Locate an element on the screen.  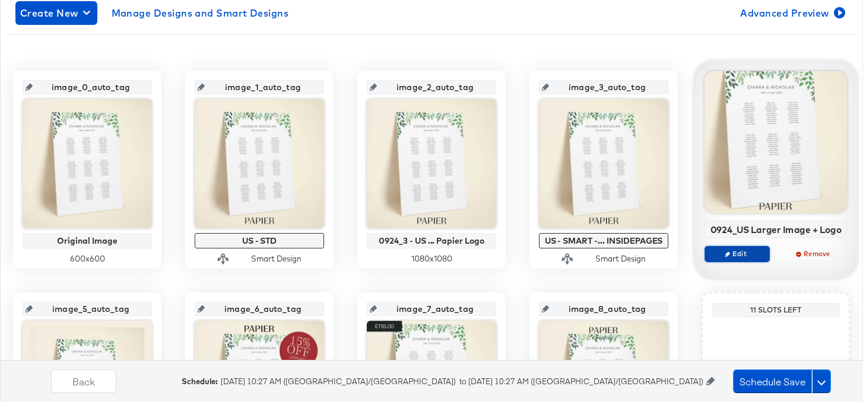
button: Manage Designs and Smart Designs is located at coordinates (200, 13).